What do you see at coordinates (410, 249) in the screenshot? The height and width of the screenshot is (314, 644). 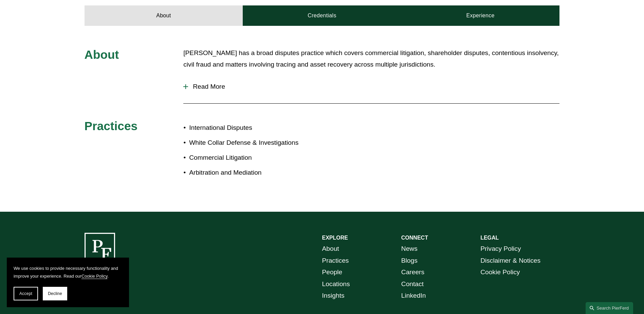 I see `a: News` at bounding box center [410, 249].